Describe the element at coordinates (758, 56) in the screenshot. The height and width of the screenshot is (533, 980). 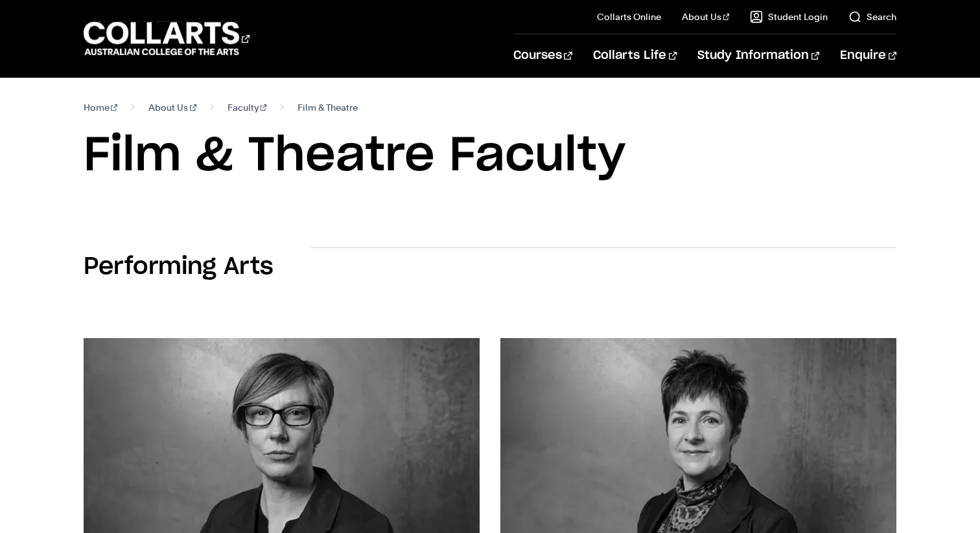
I see `a: Study Information` at that location.